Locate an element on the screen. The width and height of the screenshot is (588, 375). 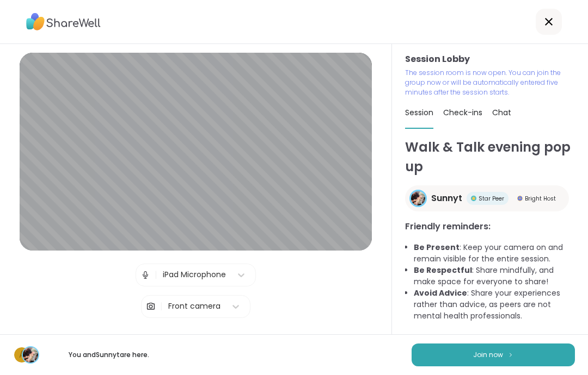
img: Star Peer is located at coordinates (473, 198).